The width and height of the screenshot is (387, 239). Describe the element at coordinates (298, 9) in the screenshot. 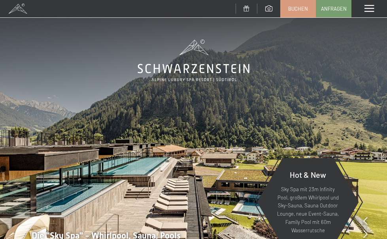

I see `a: Buchen` at that location.